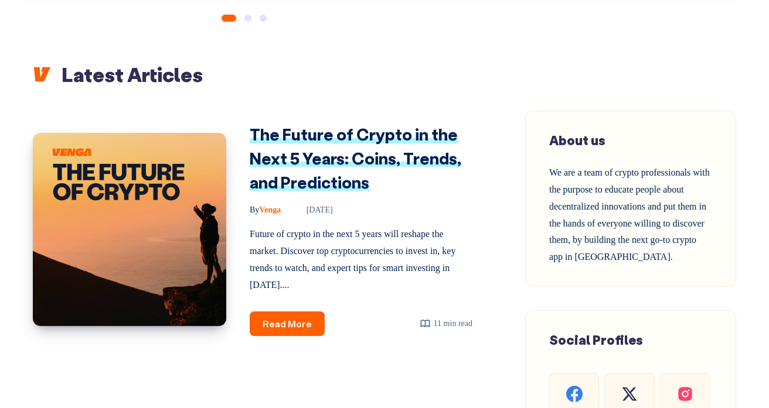 The height and width of the screenshot is (408, 769). What do you see at coordinates (355, 158) in the screenshot?
I see `a: The Future of Crypto in the Next 5 Years: Coins, Trends, and Predictions` at bounding box center [355, 158].